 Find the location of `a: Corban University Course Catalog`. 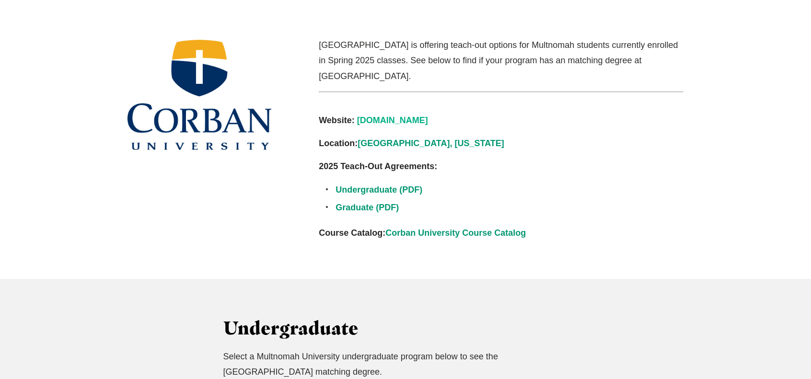

a: Corban University Course Catalog is located at coordinates (455, 233).